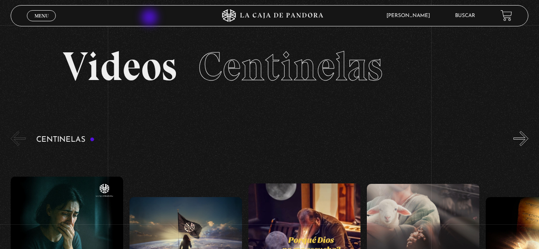 The width and height of the screenshot is (539, 249). What do you see at coordinates (506, 15) in the screenshot?
I see `a: View your shopping cart` at bounding box center [506, 15].